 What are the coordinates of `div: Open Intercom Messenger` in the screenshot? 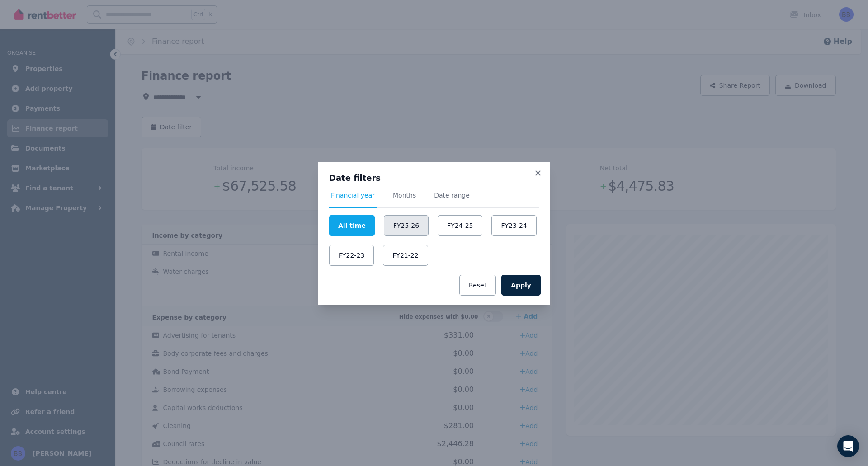 It's located at (848, 446).